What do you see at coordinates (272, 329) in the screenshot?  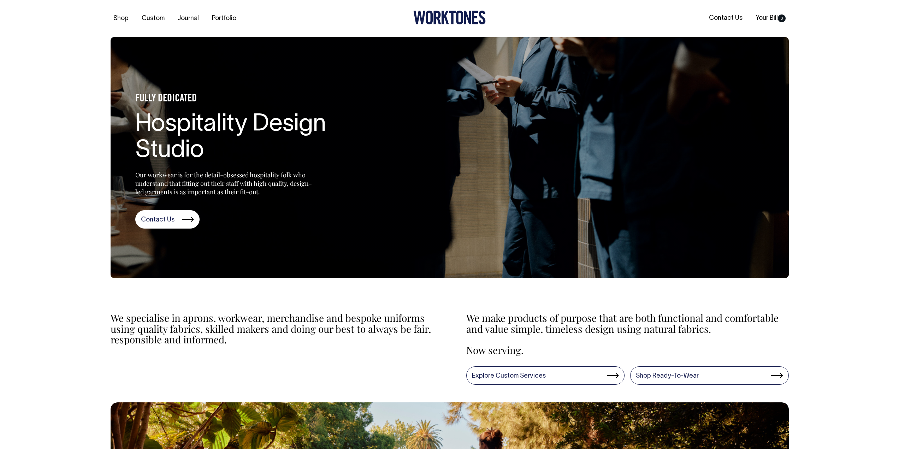 I see `p: We specialise in aprons, workwear, merchandise and bespoke uniforms using quality fabrics, skille...` at bounding box center [272, 329].